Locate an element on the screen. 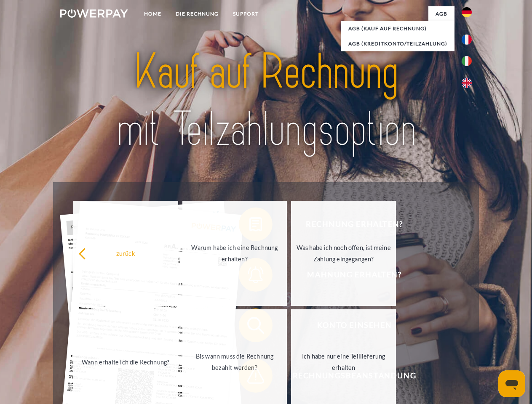  div: Wann erhalte ich die Rechnung? is located at coordinates (126, 362).